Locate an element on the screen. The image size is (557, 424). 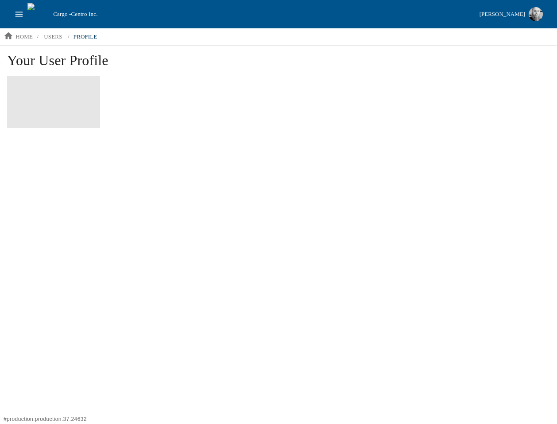
span: Centro Inc. is located at coordinates (84, 14).